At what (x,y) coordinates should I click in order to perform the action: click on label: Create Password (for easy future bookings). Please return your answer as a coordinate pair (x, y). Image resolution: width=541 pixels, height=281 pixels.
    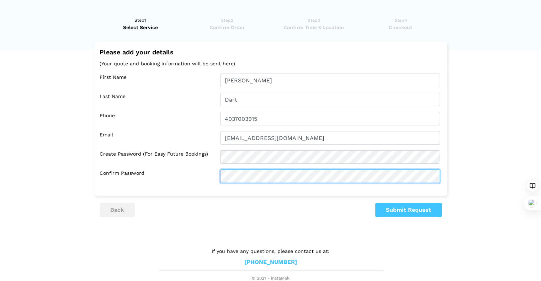
    Looking at the image, I should click on (157, 157).